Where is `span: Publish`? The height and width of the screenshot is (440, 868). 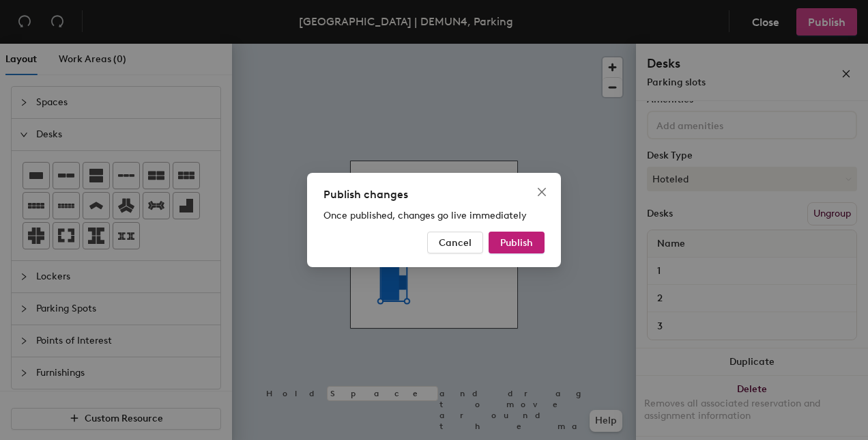 span: Publish is located at coordinates (517, 242).